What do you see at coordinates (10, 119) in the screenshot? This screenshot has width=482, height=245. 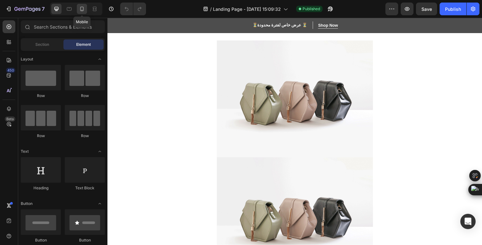 I see `div: Beta` at bounding box center [10, 119].